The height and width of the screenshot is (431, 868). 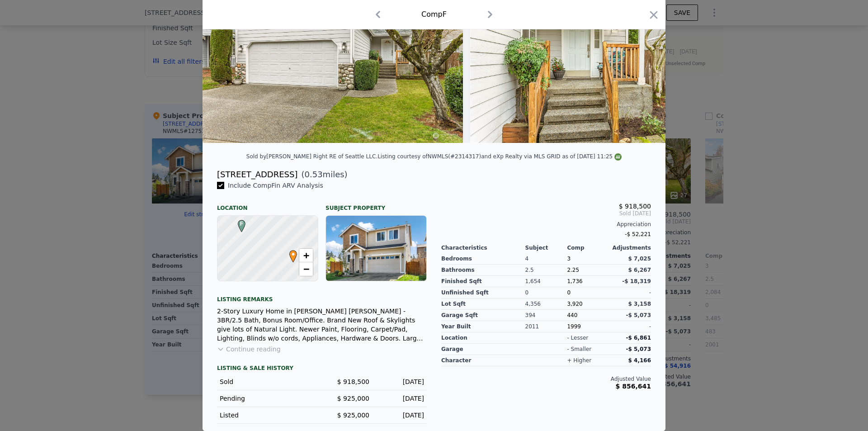 I want to click on span: $ 7,025, so click(x=639, y=259).